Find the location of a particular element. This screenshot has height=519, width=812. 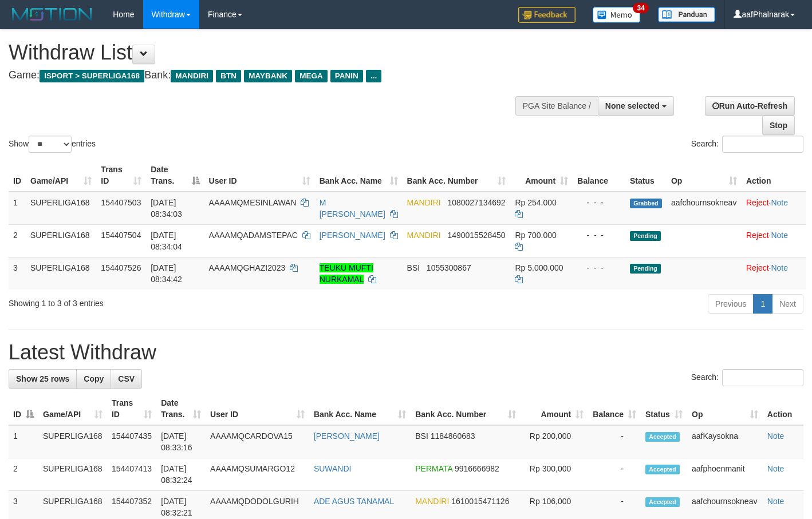

span: 154407503 is located at coordinates (121, 203).